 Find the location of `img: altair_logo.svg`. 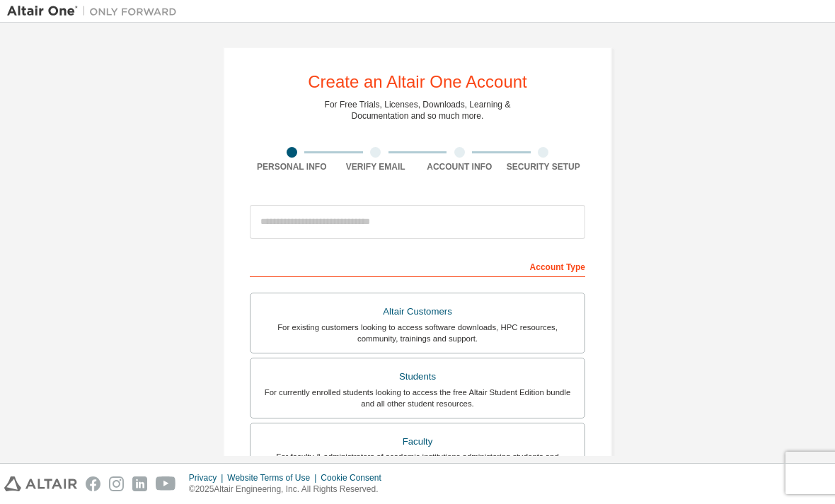

img: altair_logo.svg is located at coordinates (40, 484).